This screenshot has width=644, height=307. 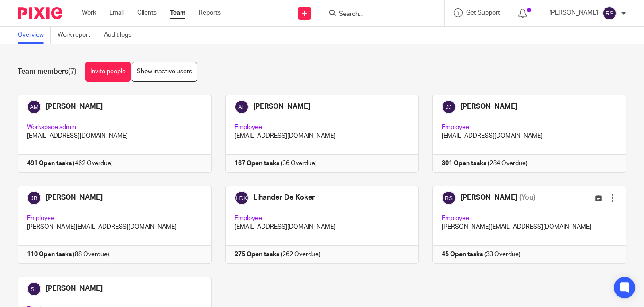 What do you see at coordinates (108, 72) in the screenshot?
I see `a: Invite people` at bounding box center [108, 72].